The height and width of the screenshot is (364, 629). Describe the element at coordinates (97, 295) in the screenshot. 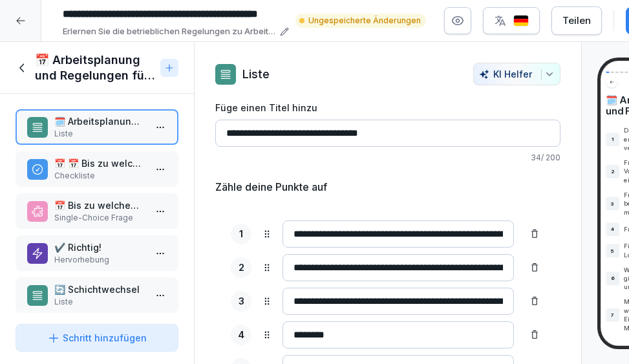

I see `div: 🔄 SchichtwechselListe` at that location.